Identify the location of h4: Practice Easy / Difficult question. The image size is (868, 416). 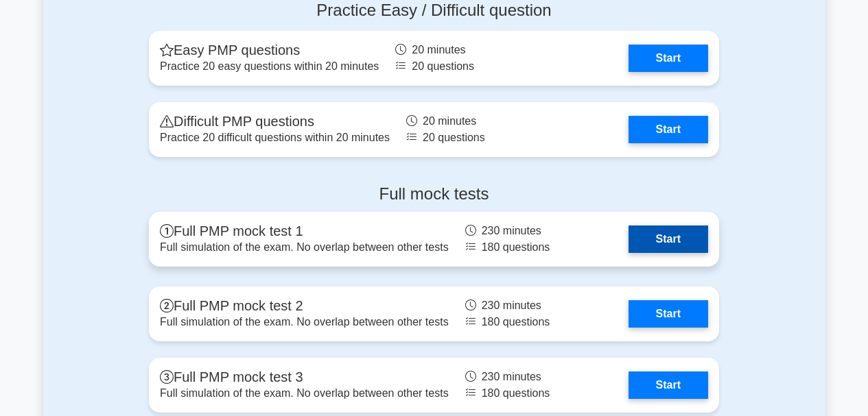
(434, 11).